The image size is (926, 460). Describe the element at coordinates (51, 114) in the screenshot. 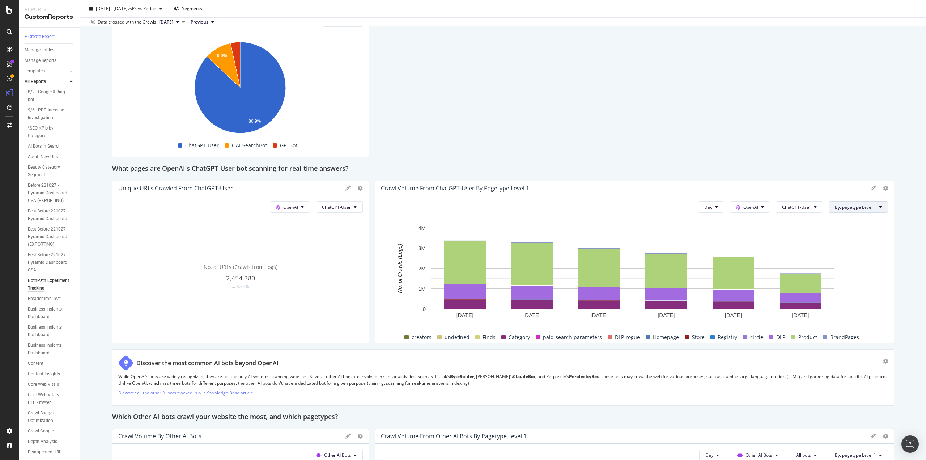

I see `a: 9/6 - PDP Increase Investigation` at that location.